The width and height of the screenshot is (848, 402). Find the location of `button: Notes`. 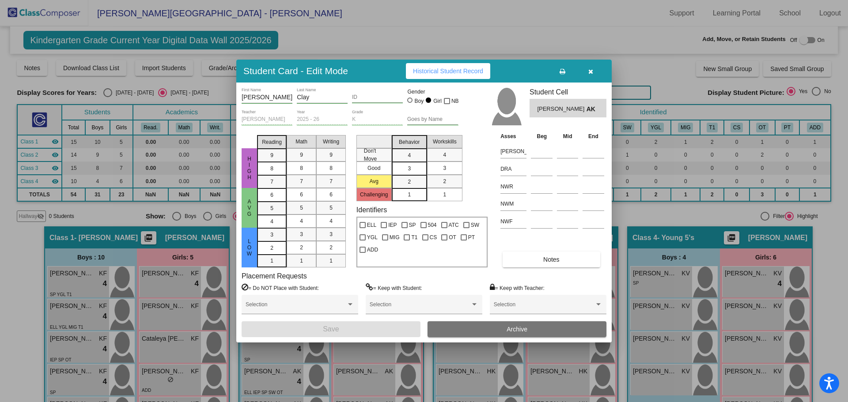

button: Notes is located at coordinates (551, 260).